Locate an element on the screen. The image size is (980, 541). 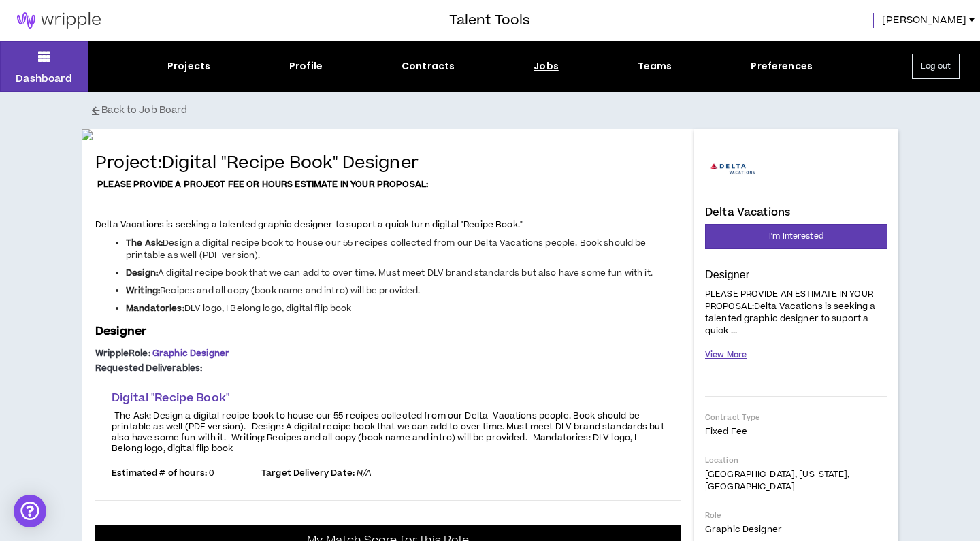
div: Profile is located at coordinates (306, 66).